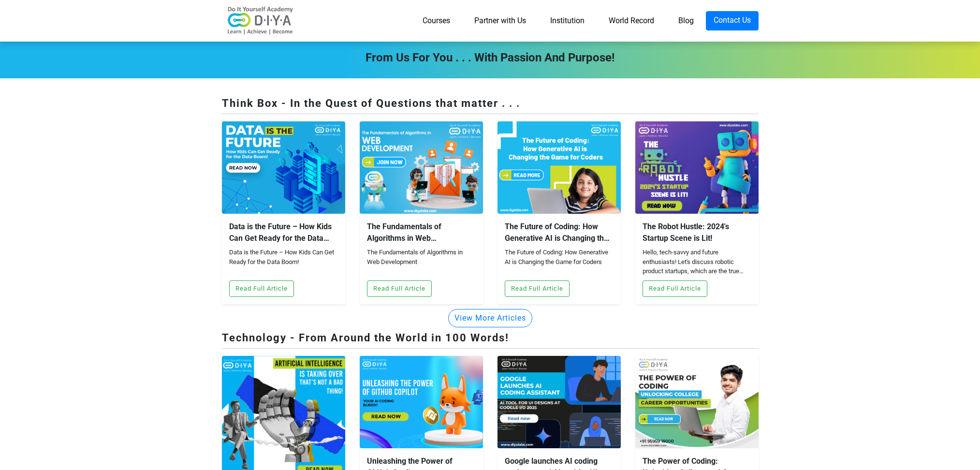 Image resolution: width=980 pixels, height=470 pixels. I want to click on img: blog-2025042735841.jpg, so click(697, 402).